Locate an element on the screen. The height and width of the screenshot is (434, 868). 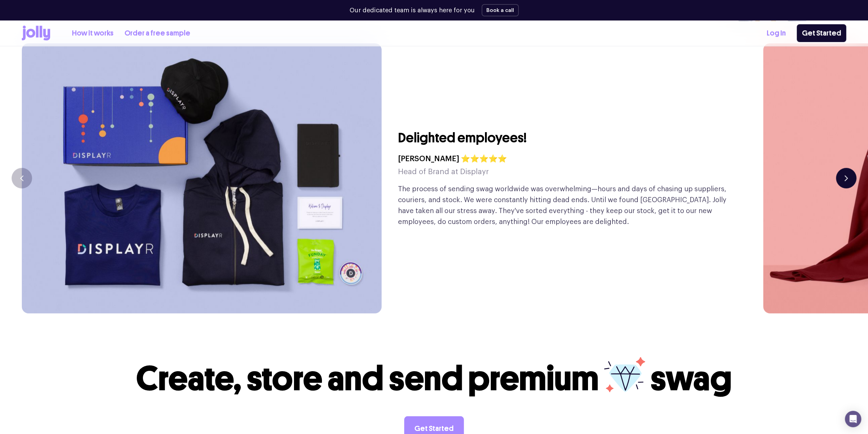
button: Book a call is located at coordinates (500, 10).